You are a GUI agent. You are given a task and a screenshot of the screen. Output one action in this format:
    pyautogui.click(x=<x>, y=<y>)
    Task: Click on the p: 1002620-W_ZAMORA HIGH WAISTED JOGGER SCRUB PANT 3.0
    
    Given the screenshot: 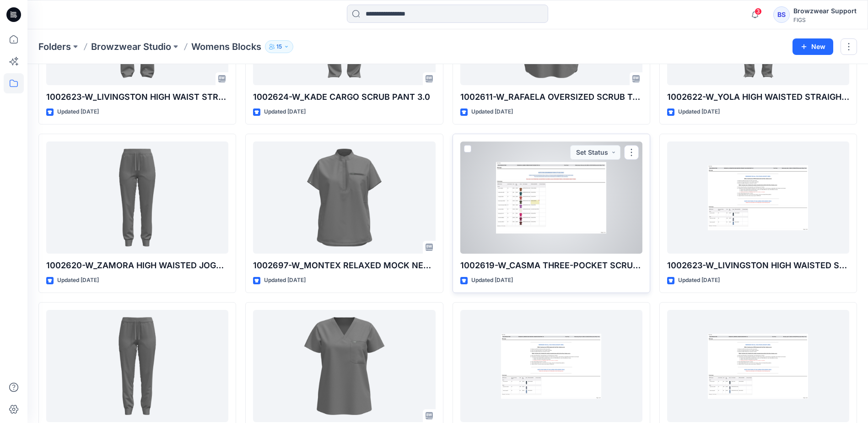 What is the action you would take?
    pyautogui.click(x=137, y=266)
    